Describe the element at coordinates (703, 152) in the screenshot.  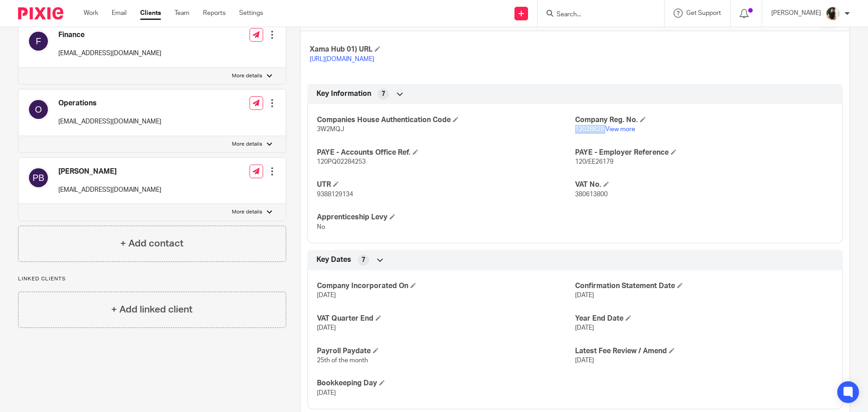
I see `h4: PAYE - Employer Reference` at that location.